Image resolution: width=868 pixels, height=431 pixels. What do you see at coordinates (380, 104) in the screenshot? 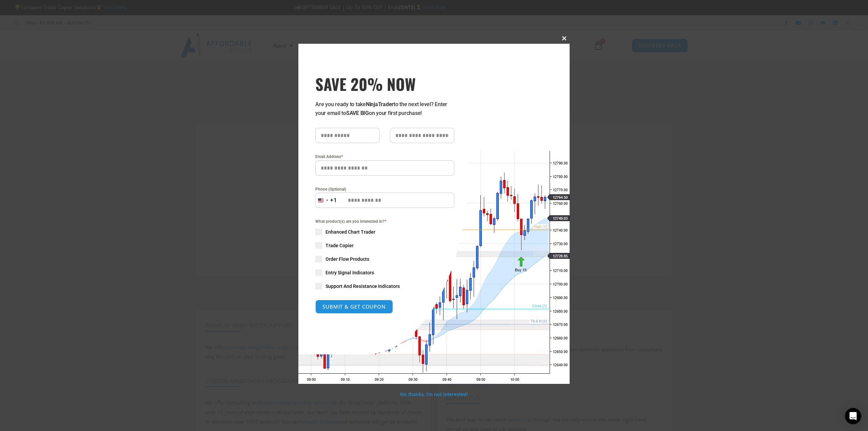
I see `strong: NinjaTrader` at bounding box center [380, 104].